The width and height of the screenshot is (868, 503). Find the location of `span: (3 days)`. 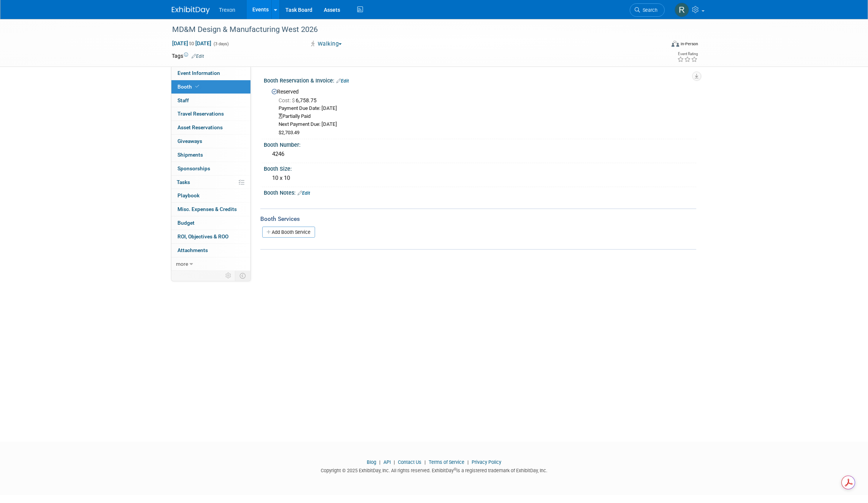

span: (3 days) is located at coordinates (221, 43).